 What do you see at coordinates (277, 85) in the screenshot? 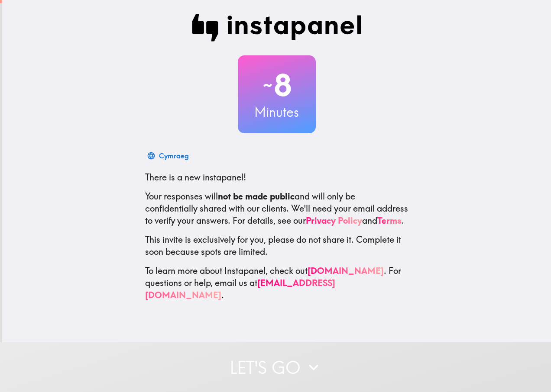
I see `h2: 8` at bounding box center [277, 85].